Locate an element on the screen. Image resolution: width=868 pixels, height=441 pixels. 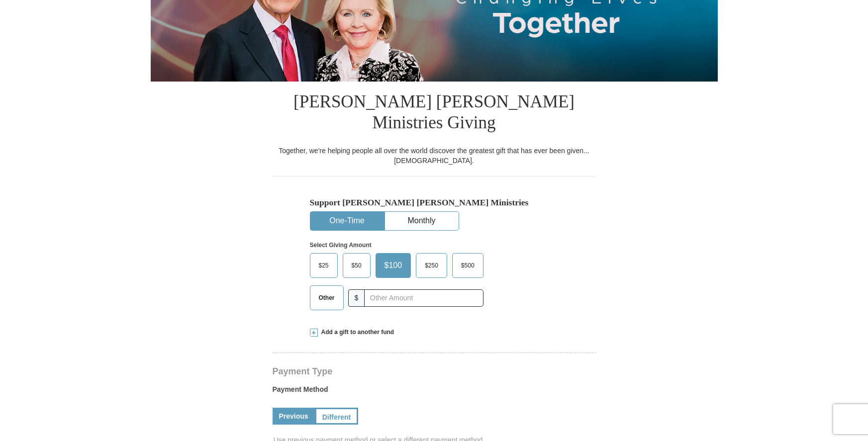
button: One-Time is located at coordinates (347, 220).